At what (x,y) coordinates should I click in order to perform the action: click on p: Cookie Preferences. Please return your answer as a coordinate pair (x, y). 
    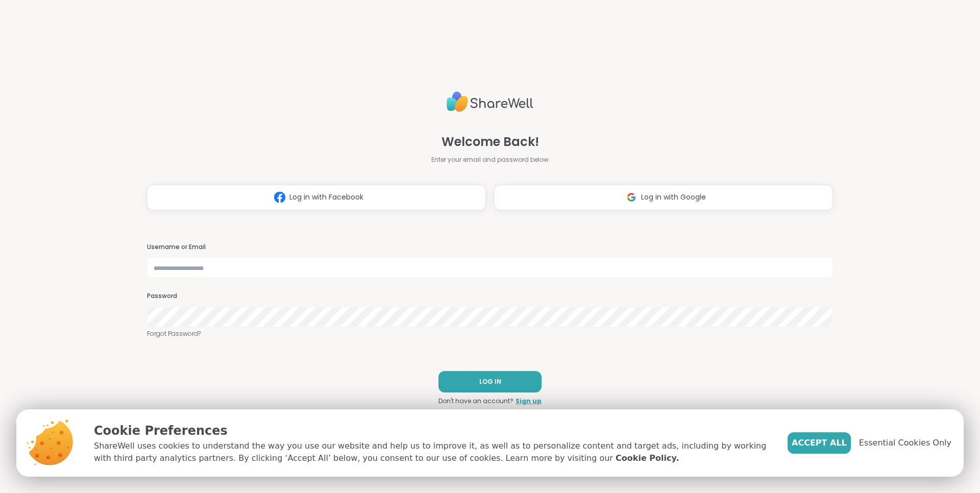
    Looking at the image, I should click on (432, 431).